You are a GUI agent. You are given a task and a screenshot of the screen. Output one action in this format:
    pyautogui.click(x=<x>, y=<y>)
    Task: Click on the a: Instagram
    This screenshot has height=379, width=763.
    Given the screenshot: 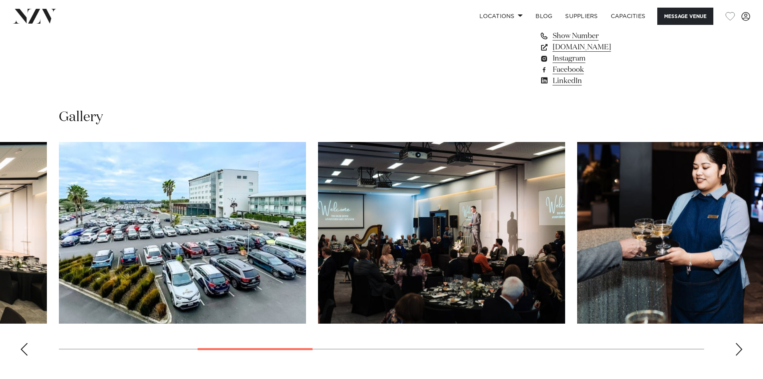 What is the action you would take?
    pyautogui.click(x=605, y=58)
    